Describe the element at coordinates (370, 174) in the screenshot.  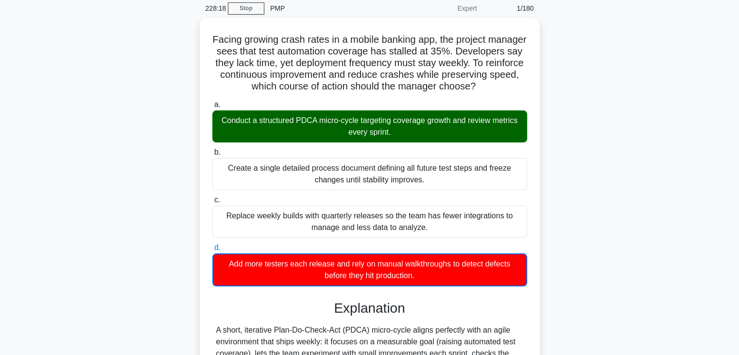
I see `div: Create a single detailed process document defining all future test steps and freeze changes until...` at that location.